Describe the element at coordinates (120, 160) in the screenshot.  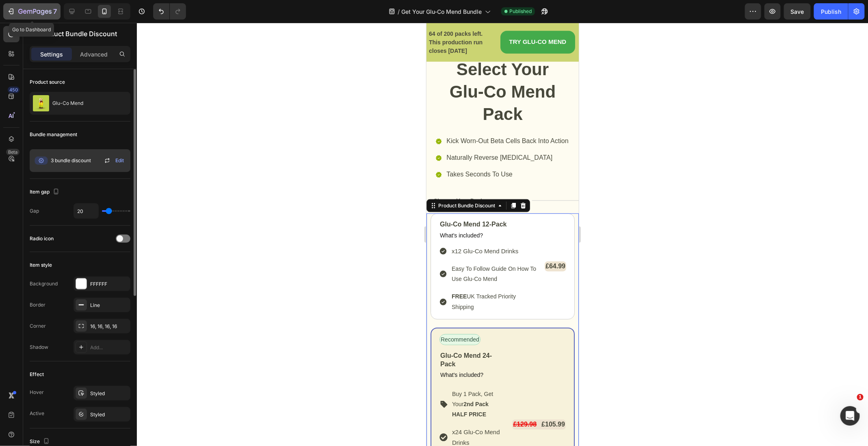
I see `span: Edit` at that location.